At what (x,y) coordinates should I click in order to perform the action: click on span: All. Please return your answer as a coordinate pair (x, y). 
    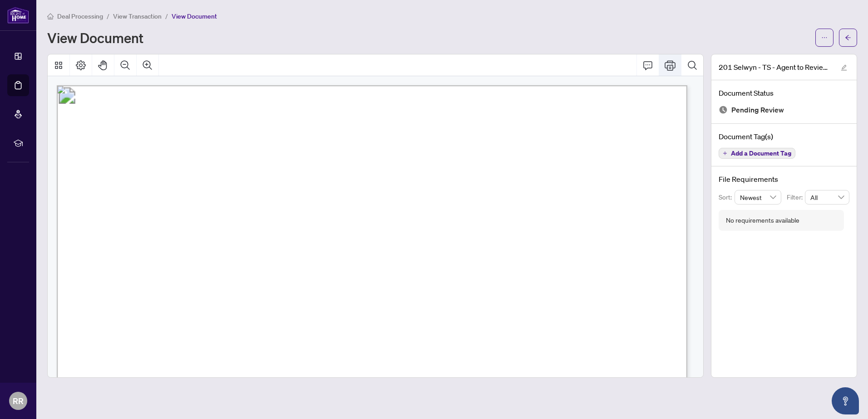
    Looking at the image, I should click on (827, 197).